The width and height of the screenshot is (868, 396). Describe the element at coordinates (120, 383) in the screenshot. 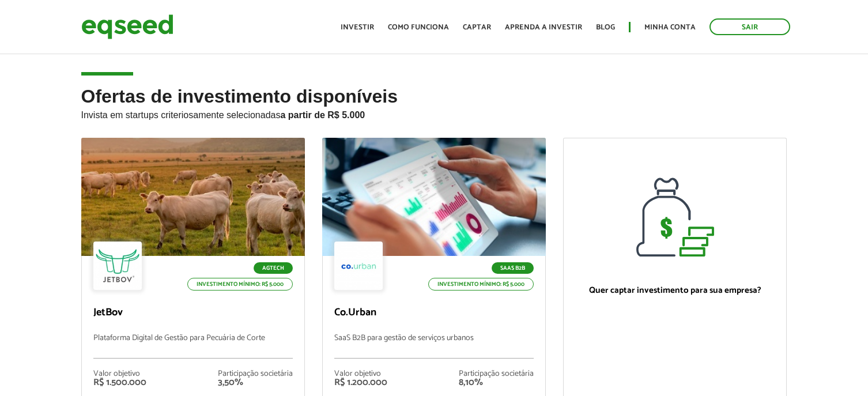

I see `div: R$ 1.500.000` at that location.